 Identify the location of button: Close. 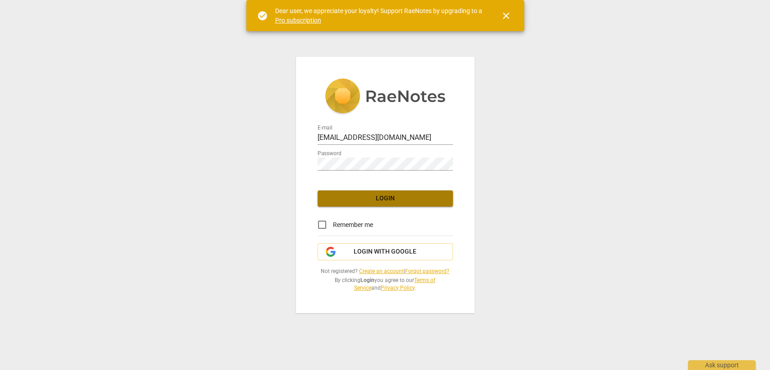
(506, 16).